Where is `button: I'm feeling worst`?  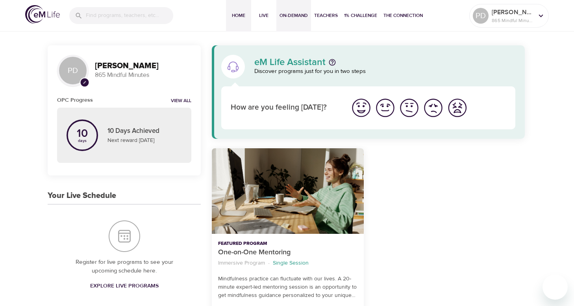 button: I'm feeling worst is located at coordinates (457, 107).